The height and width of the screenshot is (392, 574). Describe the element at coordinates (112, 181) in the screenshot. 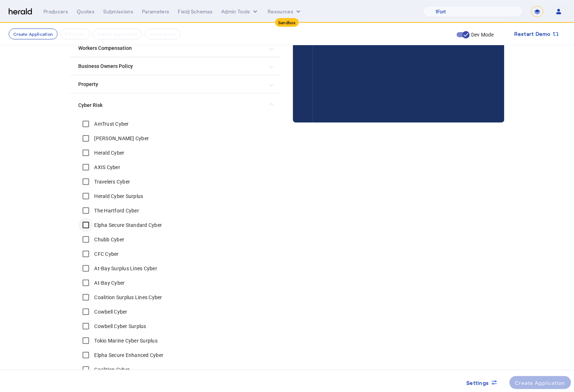

I see `label: Travelers Cyber` at that location.